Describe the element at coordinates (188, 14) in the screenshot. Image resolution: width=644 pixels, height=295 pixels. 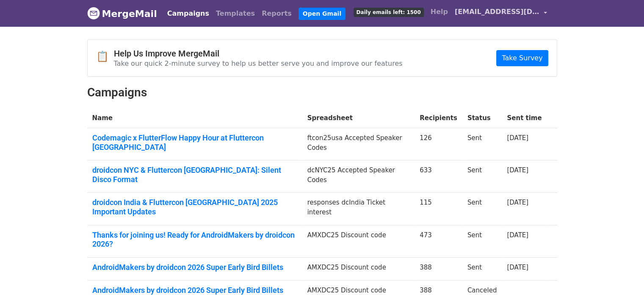
I see `a: Campaigns` at that location.